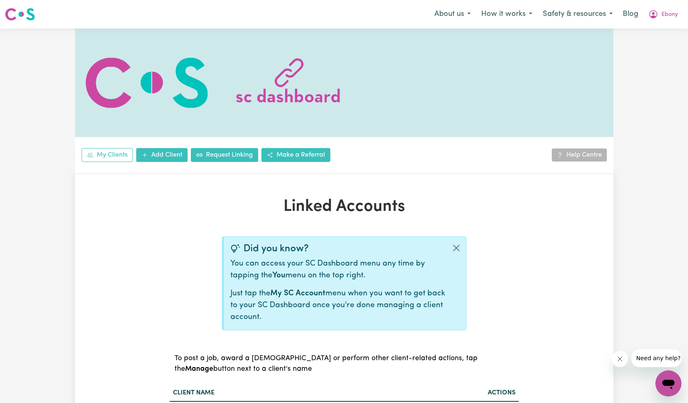 The height and width of the screenshot is (403, 688). Describe the element at coordinates (579, 155) in the screenshot. I see `a: Help Centre` at that location.